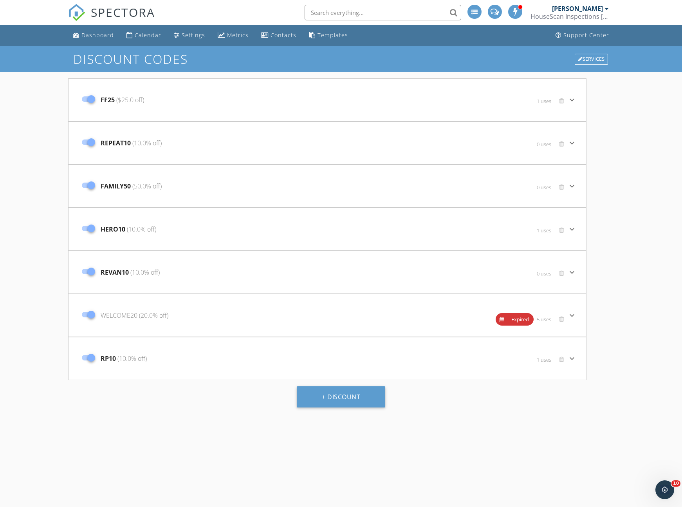  What do you see at coordinates (676, 483) in the screenshot?
I see `span: 10` at bounding box center [676, 483].